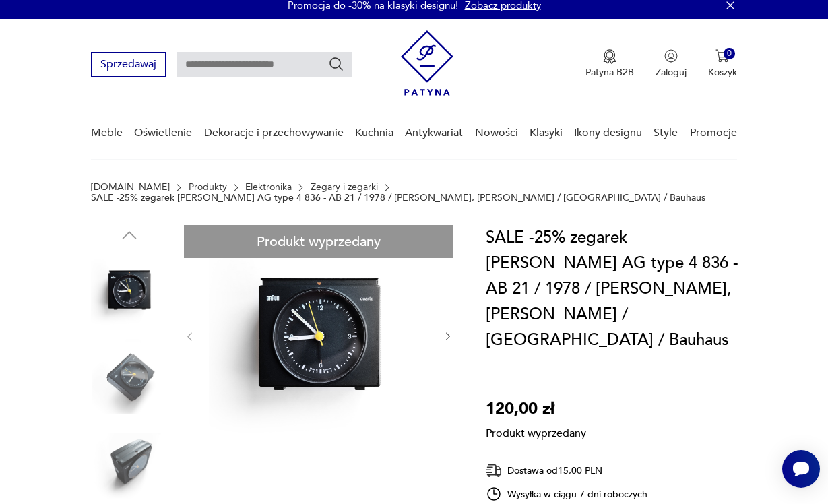 The height and width of the screenshot is (504, 828). What do you see at coordinates (723, 72) in the screenshot?
I see `p: Koszyk` at bounding box center [723, 72].